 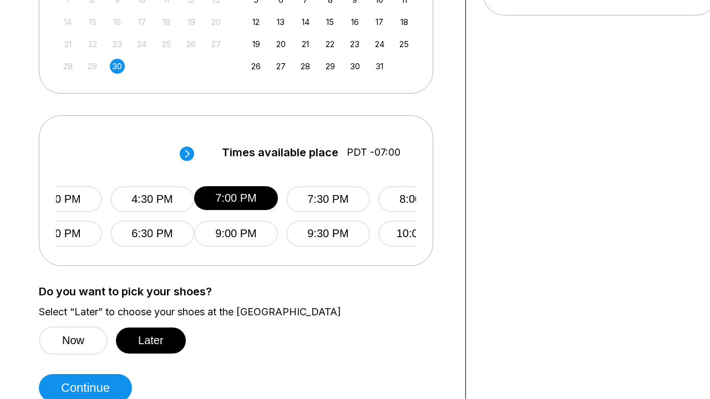 What do you see at coordinates (420, 233) in the screenshot?
I see `button: 10:00 PM` at bounding box center [420, 233].